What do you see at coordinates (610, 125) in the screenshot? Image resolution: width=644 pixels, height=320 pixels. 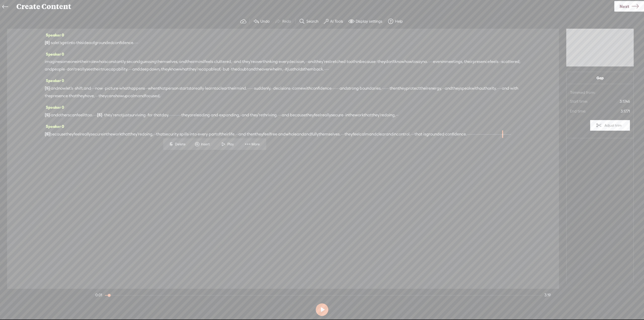 I see `button: Adjust trim` at bounding box center [610, 125].